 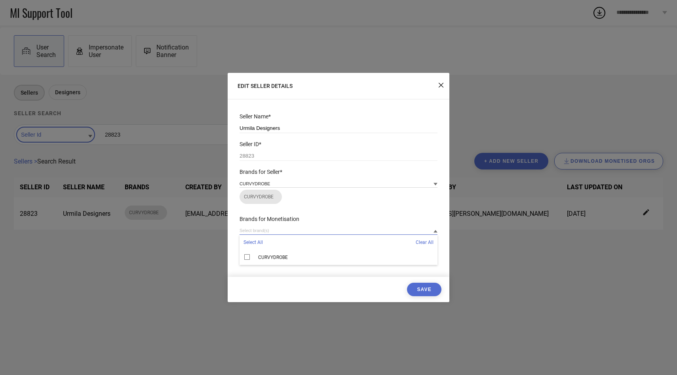 I want to click on div: CURVYDROBE, so click(x=339, y=257).